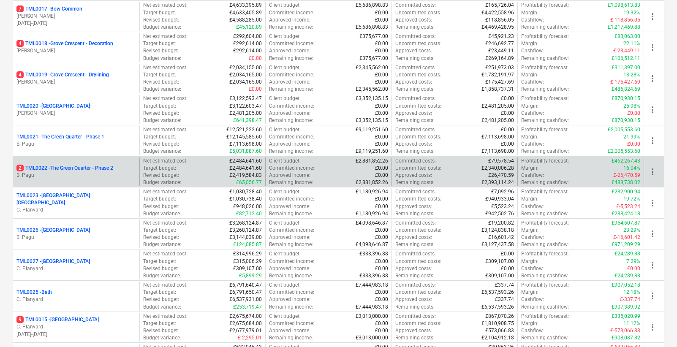 Image resolution: width=677 pixels, height=347 pixels. Describe the element at coordinates (501, 51) in the screenshot. I see `p: £23,449.11` at that location.